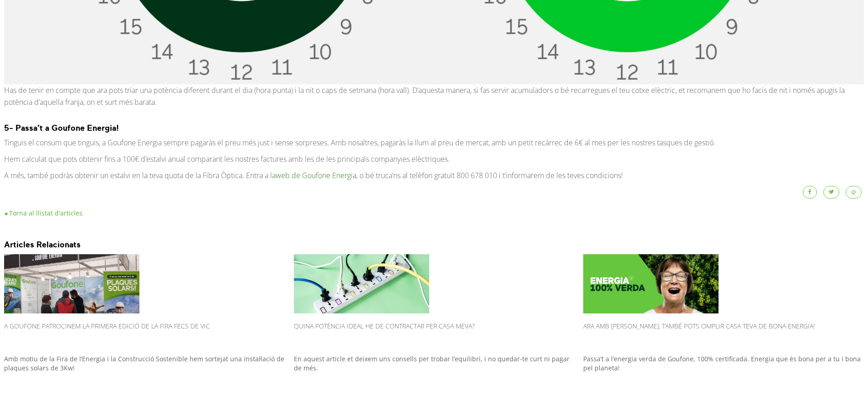 The height and width of the screenshot is (400, 868). What do you see at coordinates (434, 159) in the screenshot?
I see `p: Hem calculat que pots obtenir fins a 100€ d’estalvi anual comparant les nostres factures amb les ...` at bounding box center [434, 159].